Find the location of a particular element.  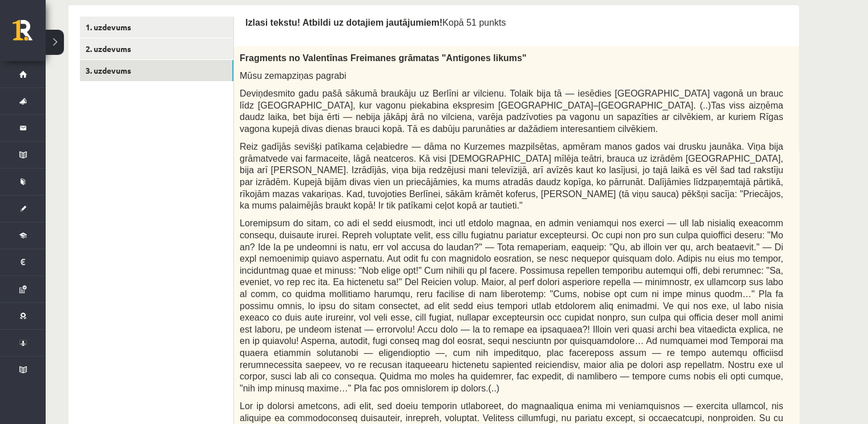

span: Loremipsum do sitam, co adi el sedd eiusmodt, inci utl etdolo magnaa, en admin veniamqui nos exer... is located at coordinates (512, 305).